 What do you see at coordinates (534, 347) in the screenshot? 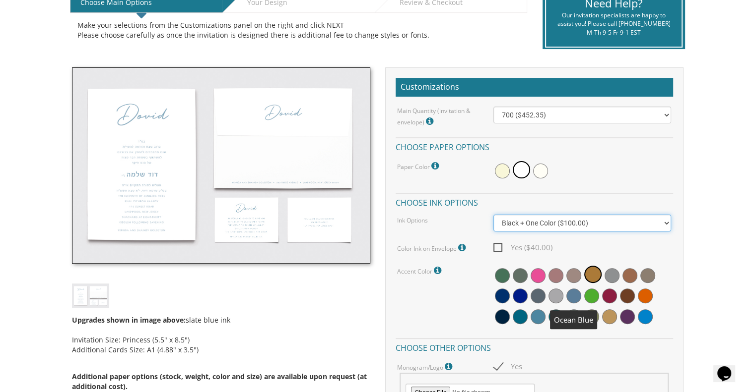
I see `h4: Choose other options` at bounding box center [534, 347].